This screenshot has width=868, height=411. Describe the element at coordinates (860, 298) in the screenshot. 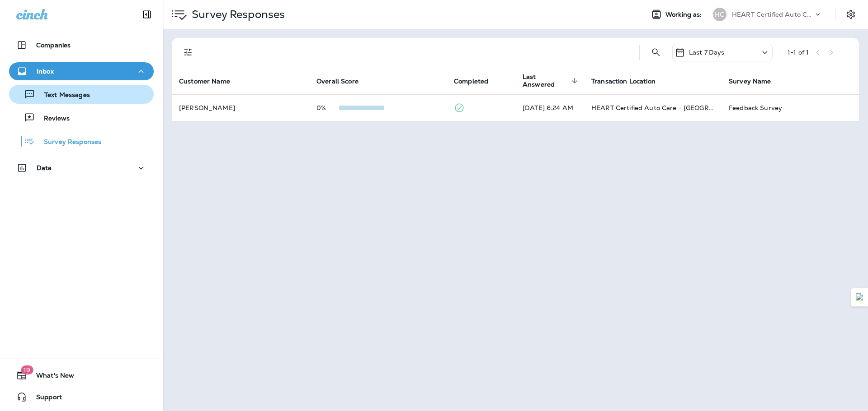

I see `img: Detect Auto` at that location.